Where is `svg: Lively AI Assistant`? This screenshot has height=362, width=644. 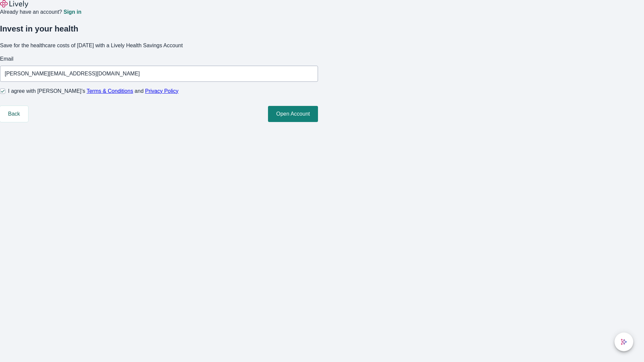
svg: Lively AI Assistant is located at coordinates (624, 342).